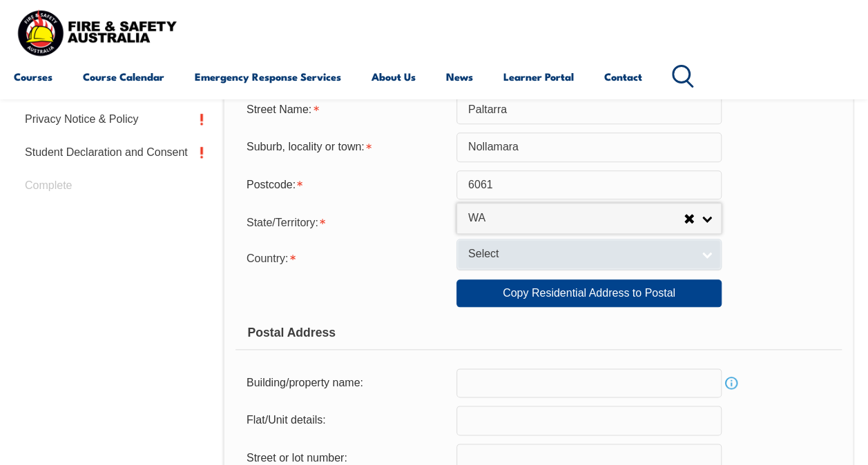 This screenshot has width=868, height=465. I want to click on div: Suburb, locality or town is required., so click(346, 147).